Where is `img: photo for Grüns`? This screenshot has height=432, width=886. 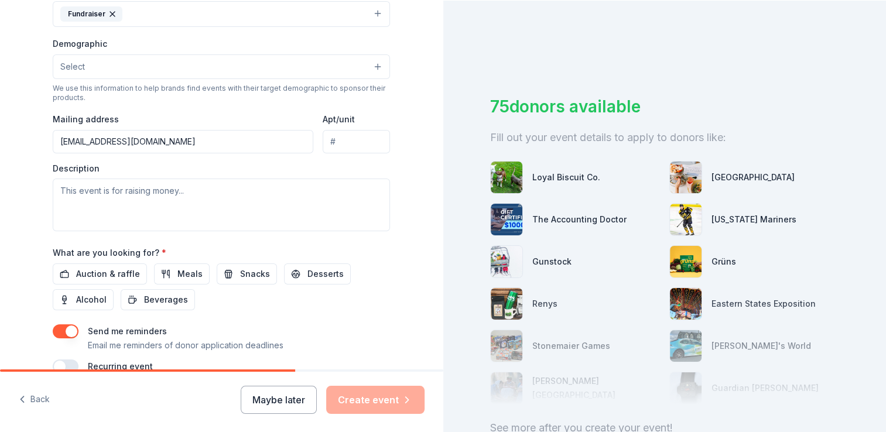
img: photo for Grüns is located at coordinates (686, 262).